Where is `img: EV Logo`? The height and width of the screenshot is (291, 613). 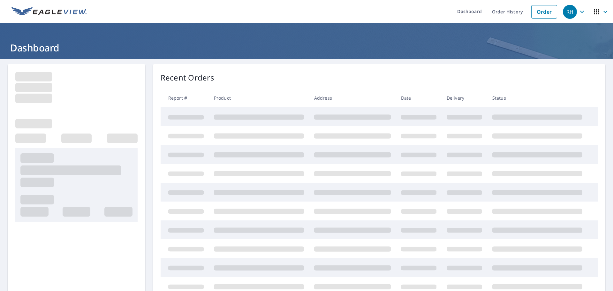 img: EV Logo is located at coordinates (49, 12).